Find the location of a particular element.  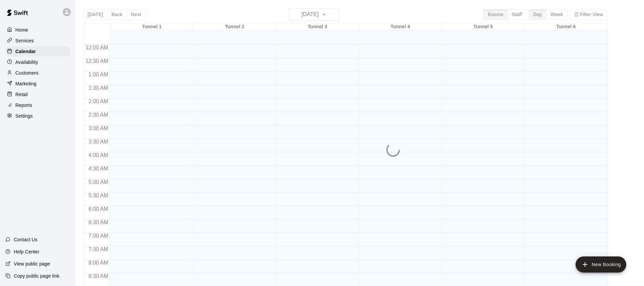

div: Home is located at coordinates (37, 30).